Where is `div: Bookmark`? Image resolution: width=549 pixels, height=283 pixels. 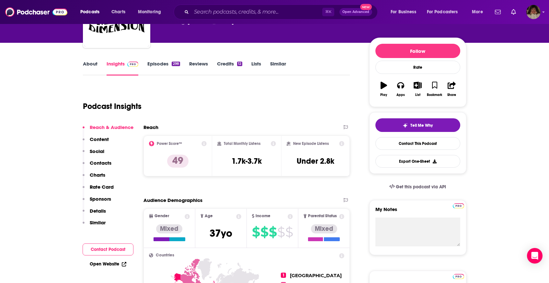
div: Bookmark is located at coordinates (434, 95).